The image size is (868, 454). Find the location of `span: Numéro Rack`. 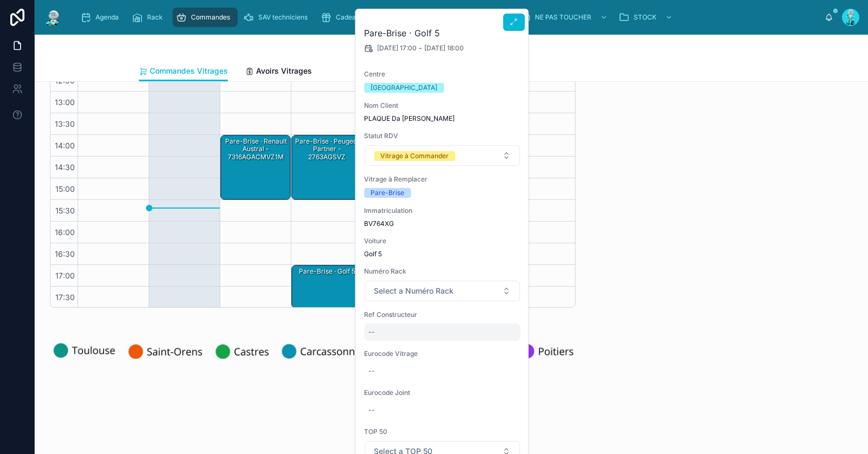

span: Numéro Rack is located at coordinates (442, 272).